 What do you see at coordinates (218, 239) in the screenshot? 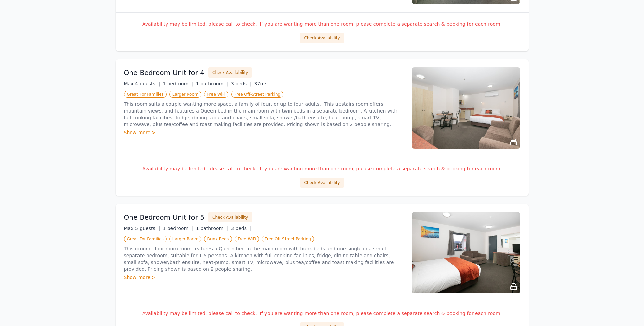
I see `span: Bunk Beds` at bounding box center [218, 239].